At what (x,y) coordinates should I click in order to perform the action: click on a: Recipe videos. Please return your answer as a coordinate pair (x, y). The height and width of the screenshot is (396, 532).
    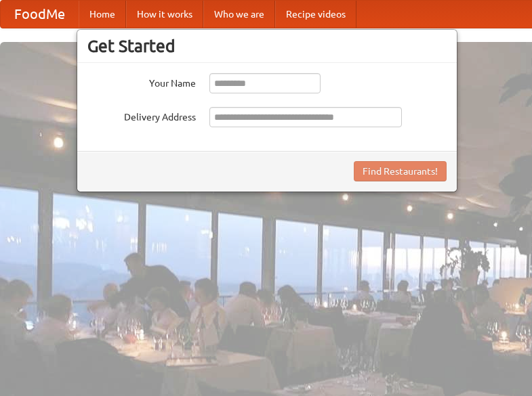
    Looking at the image, I should click on (315, 15).